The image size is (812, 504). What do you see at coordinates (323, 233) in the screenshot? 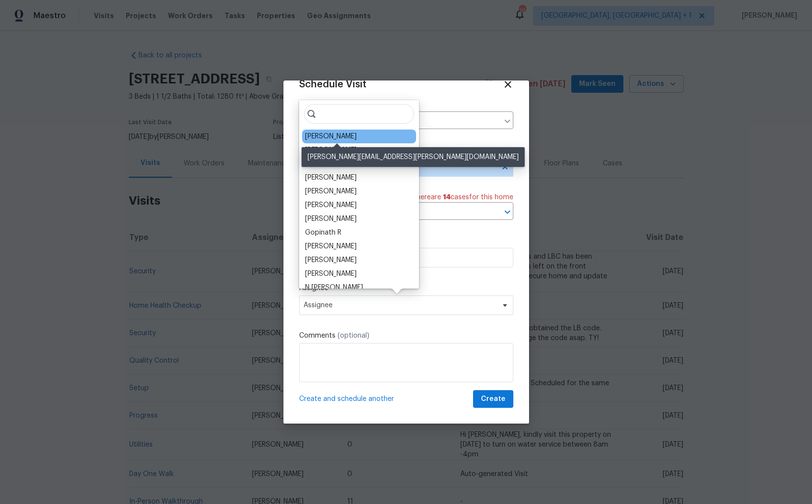
I see `div: Gopinath R` at bounding box center [323, 233].